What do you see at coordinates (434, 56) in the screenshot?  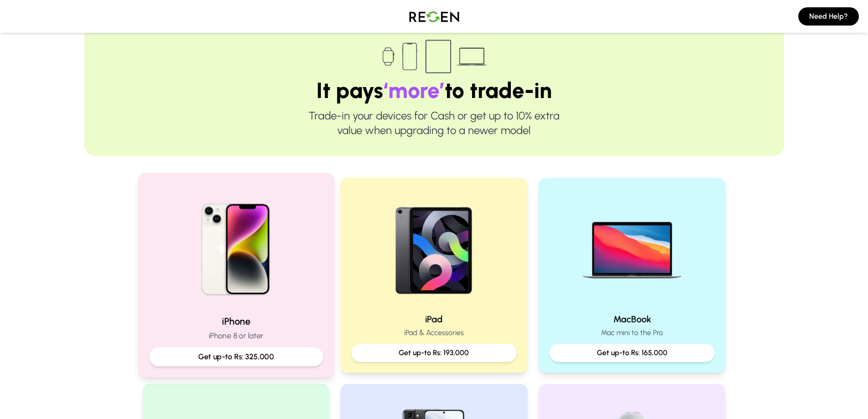 I see `img: Trade-in devices` at bounding box center [434, 56].